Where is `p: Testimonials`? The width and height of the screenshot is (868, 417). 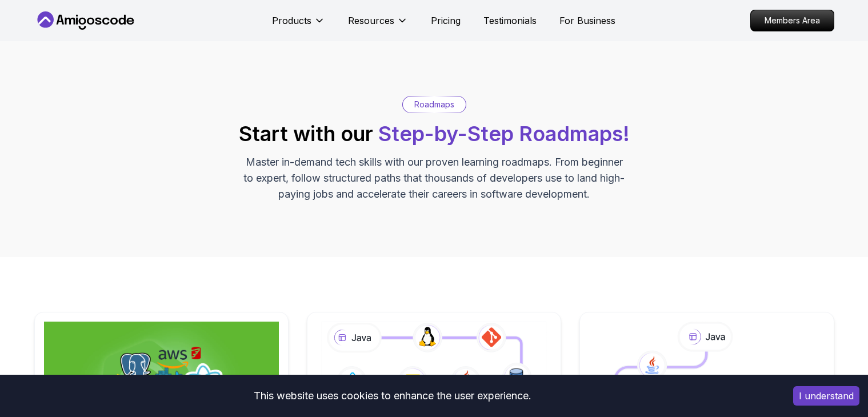 p: Testimonials is located at coordinates (509, 20).